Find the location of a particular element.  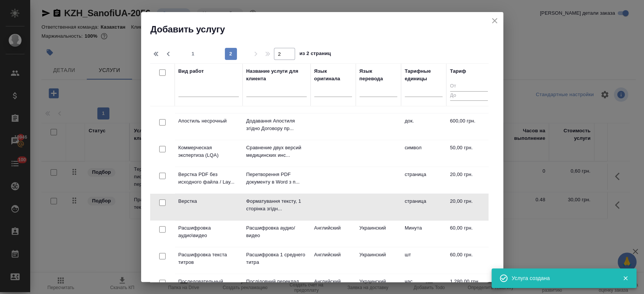

p: Додавання Апостиля згідно Договору пр... is located at coordinates (277, 125).